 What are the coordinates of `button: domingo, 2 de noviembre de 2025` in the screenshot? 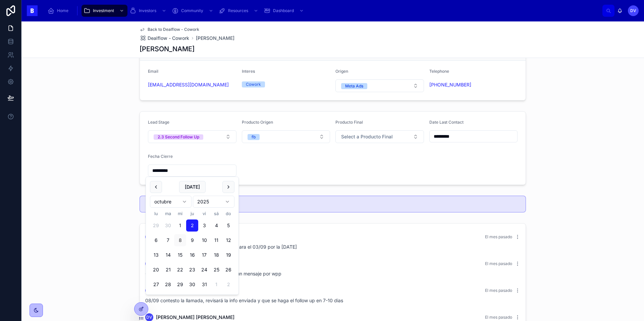 It's located at (228, 285).